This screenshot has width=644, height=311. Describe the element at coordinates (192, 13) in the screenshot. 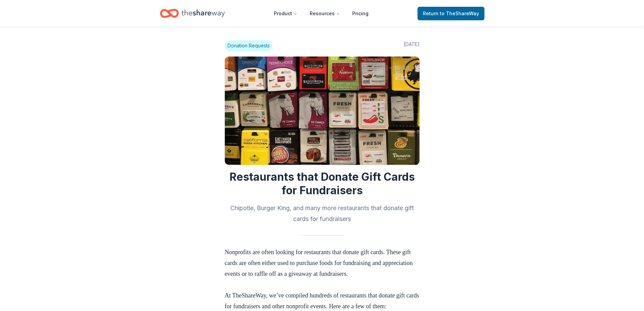

I see `a: Home` at that location.